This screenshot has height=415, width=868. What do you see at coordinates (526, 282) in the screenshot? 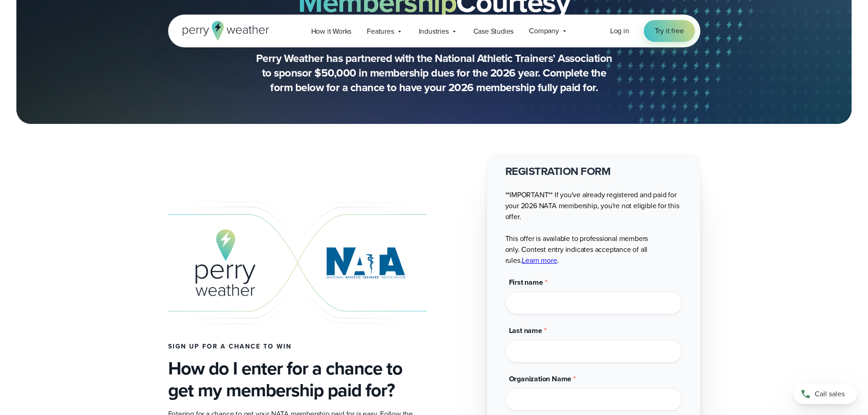
I see `span: First name` at bounding box center [526, 282].